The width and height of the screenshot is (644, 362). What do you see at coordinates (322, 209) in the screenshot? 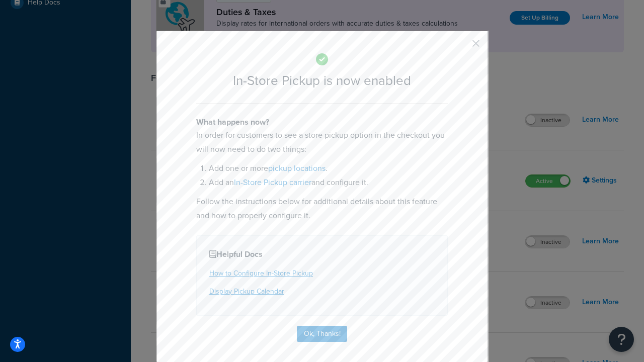
I see `p: Follow the instructions below for additional details about this feature and how to properly confi...` at bounding box center [322, 209].